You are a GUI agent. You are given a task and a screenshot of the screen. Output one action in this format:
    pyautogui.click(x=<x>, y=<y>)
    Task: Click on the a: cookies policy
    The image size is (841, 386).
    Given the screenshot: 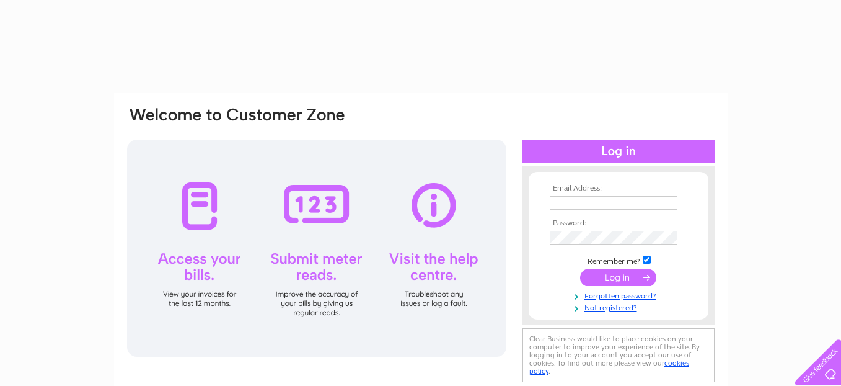 What is the action you would take?
    pyautogui.click(x=609, y=366)
    